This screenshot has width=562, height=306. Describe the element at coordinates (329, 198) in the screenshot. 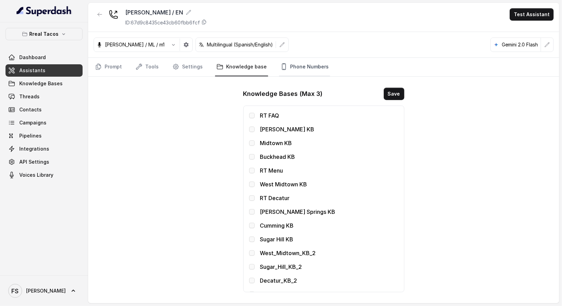

I see `p: RT Decatur` at that location.